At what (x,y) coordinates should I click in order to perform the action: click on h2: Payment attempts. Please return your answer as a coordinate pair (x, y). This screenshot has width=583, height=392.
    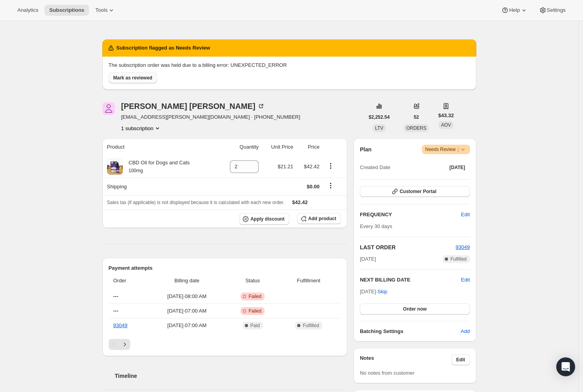
    Looking at the image, I should click on (225, 268).